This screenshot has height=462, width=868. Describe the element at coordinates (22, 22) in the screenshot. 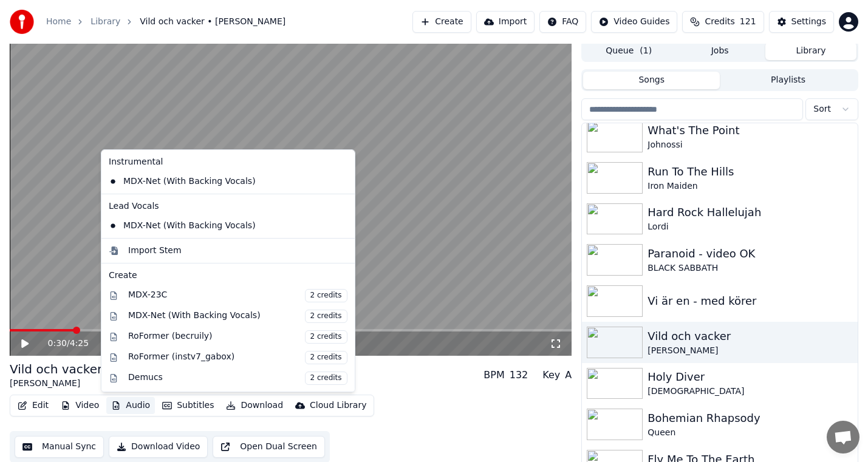

I see `img: youka` at that location.